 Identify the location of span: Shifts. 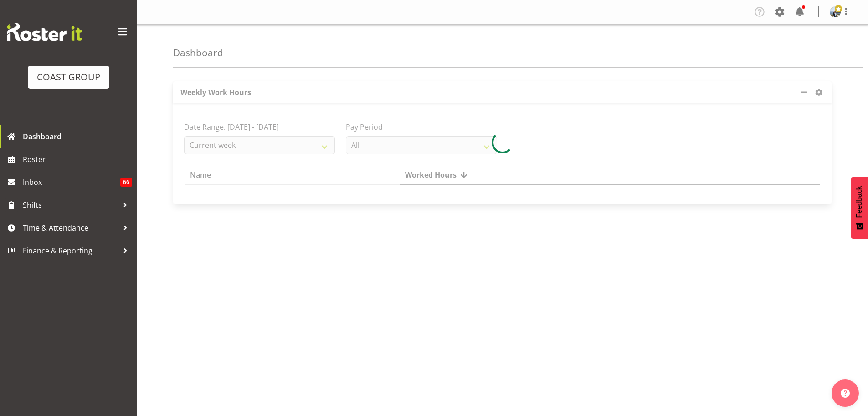
(71, 205).